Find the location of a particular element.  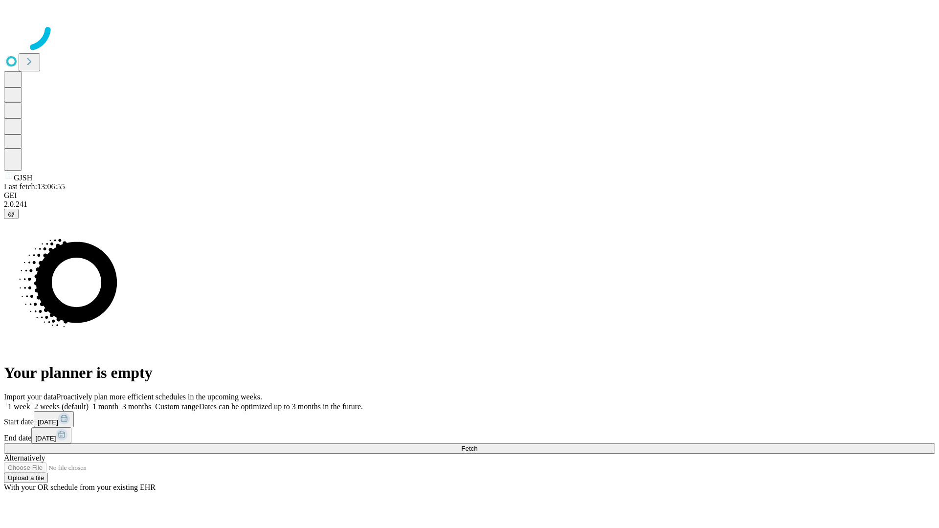

button: Fetch is located at coordinates (470, 449).